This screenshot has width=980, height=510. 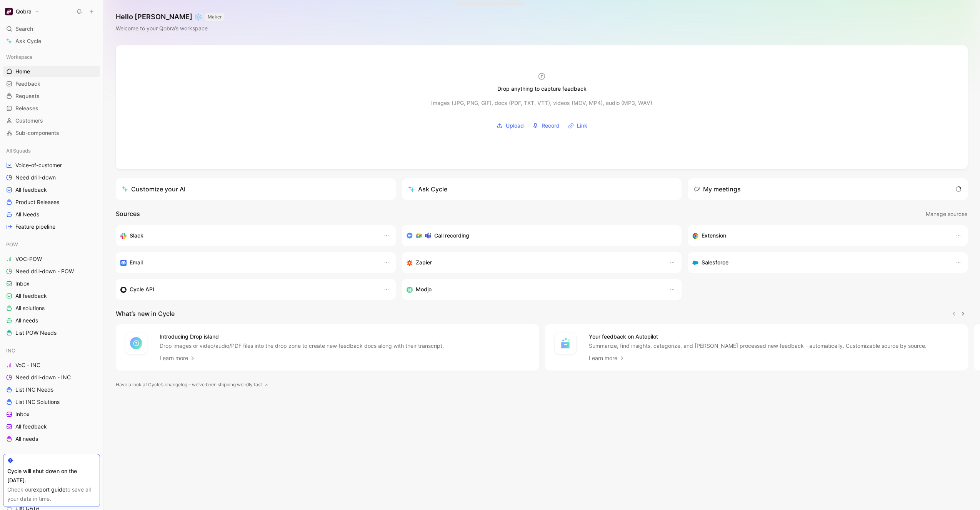 What do you see at coordinates (52, 96) in the screenshot?
I see `a: Requests` at bounding box center [52, 96].